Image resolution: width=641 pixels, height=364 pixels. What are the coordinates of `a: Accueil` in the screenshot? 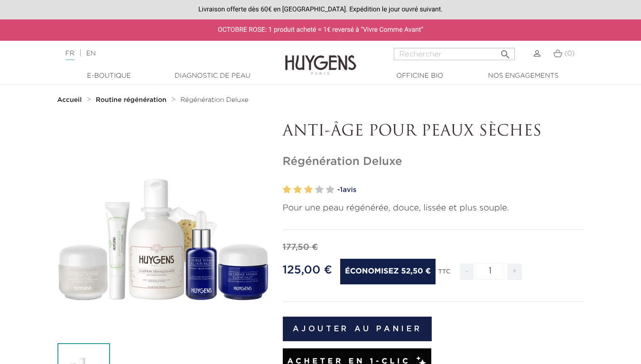 It's located at (71, 100).